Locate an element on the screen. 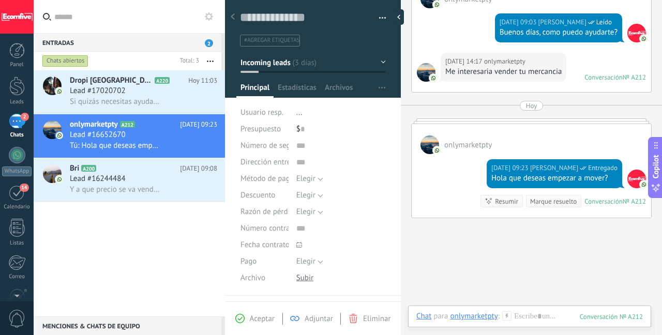 This screenshot has height=335, width=662. div: Número de seguimiento is located at coordinates (264, 146).